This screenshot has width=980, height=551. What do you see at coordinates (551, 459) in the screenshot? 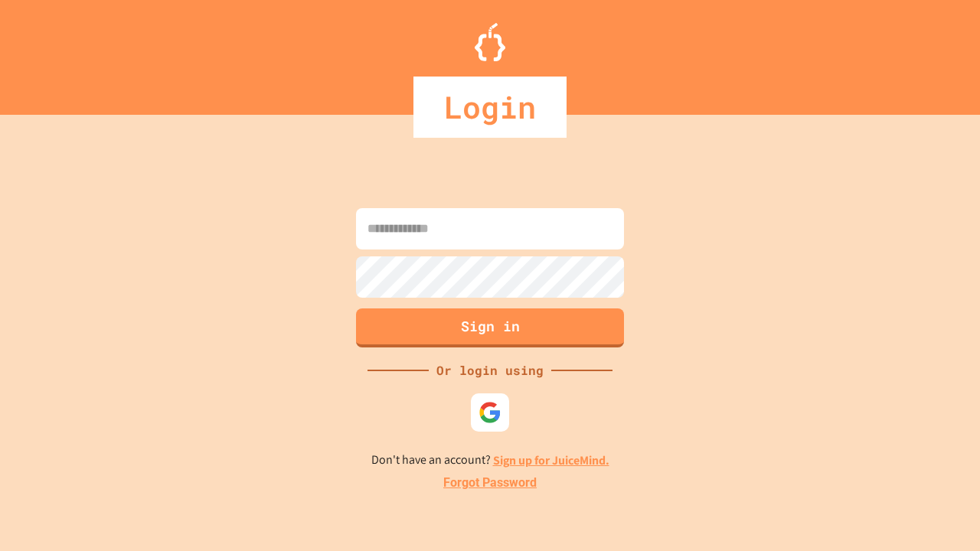
I see `a: Sign up for JuiceMind.` at bounding box center [551, 459].